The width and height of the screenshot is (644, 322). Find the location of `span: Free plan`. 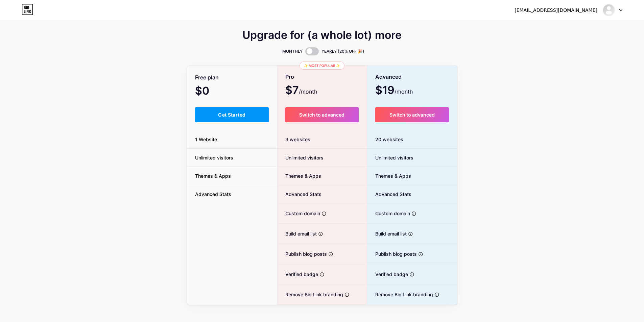

span: Free plan is located at coordinates (207, 77).